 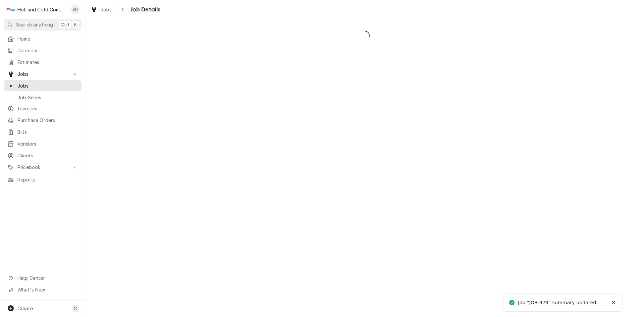 I want to click on span: Pricebook, so click(x=43, y=167).